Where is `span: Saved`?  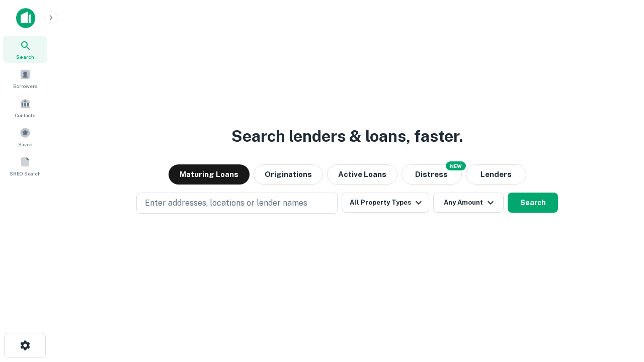
span: Saved is located at coordinates (25, 145).